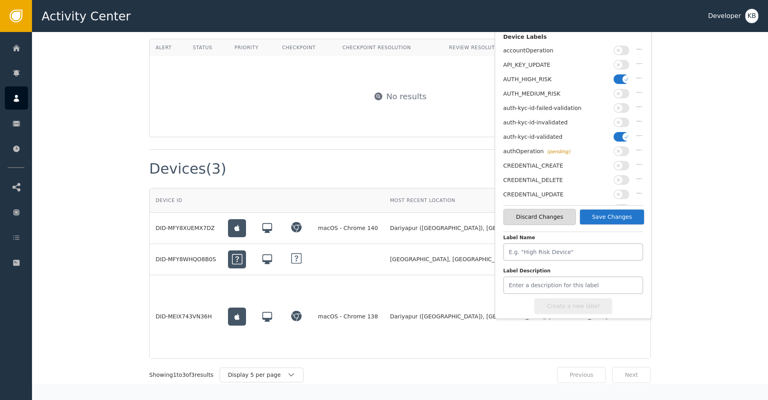 The height and width of the screenshot is (400, 768). Describe the element at coordinates (539, 217) in the screenshot. I see `button: Discard Changes` at that location.